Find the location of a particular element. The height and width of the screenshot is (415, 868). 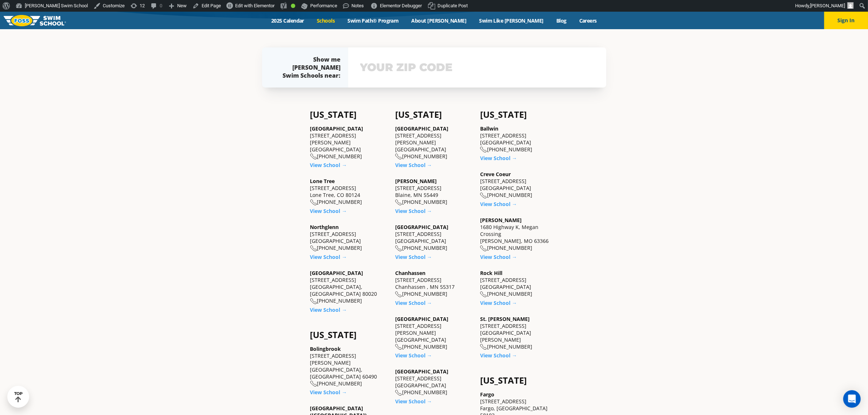

a: Careers is located at coordinates (588, 20).